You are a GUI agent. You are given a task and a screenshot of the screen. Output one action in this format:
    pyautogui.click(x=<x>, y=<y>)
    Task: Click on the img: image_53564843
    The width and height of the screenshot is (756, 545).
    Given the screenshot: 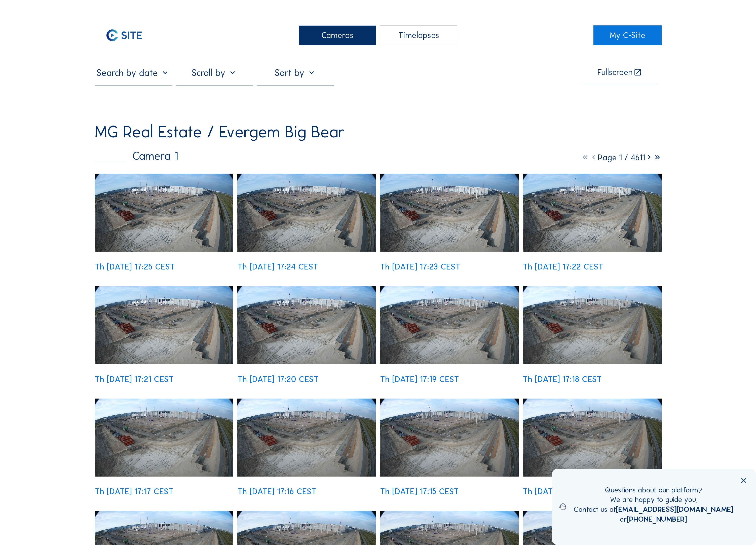 What is the action you would take?
    pyautogui.click(x=307, y=438)
    